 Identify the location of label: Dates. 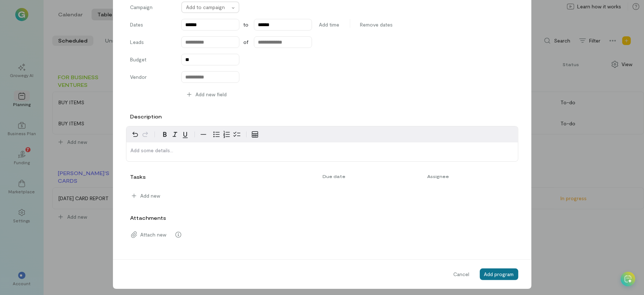
(152, 25).